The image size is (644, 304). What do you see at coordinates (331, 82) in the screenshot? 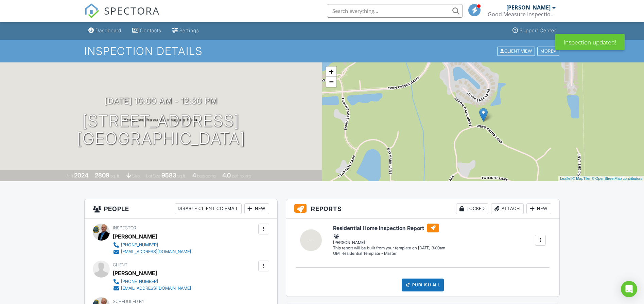
I see `a: Zoom out` at bounding box center [331, 82].